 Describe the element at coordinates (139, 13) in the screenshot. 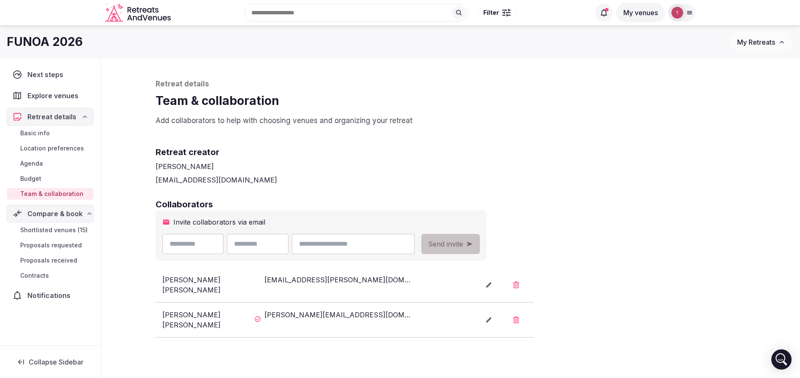

I see `a: Visit the homepage` at that location.